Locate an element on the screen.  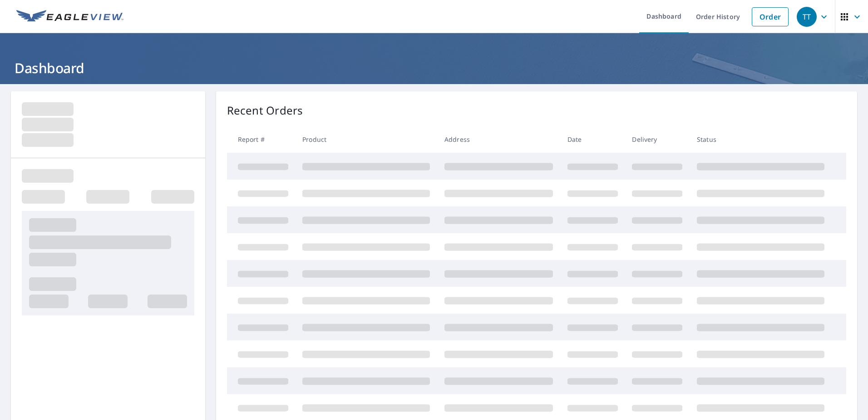
h1: Dashboard is located at coordinates (434, 68).